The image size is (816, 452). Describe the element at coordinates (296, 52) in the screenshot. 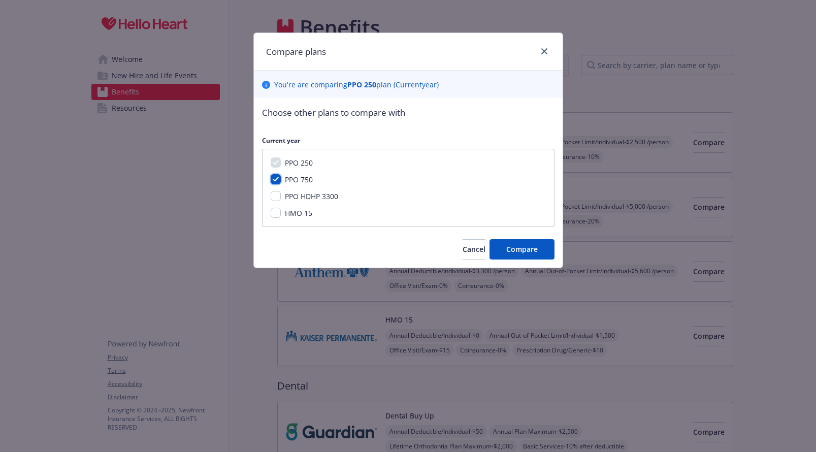

I see `h1: Compare plans` at that location.